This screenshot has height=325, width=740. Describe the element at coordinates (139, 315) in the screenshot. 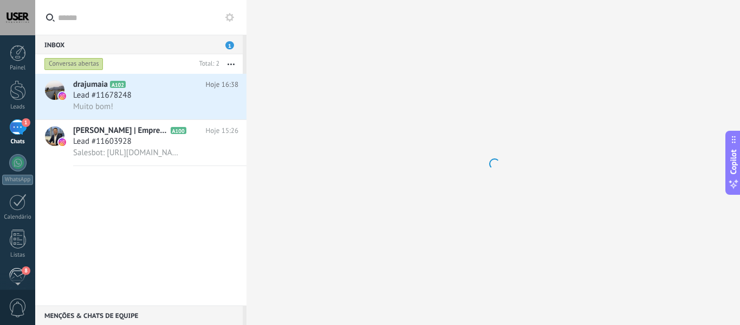

I see `div: Menções & Chats de equipe` at that location.